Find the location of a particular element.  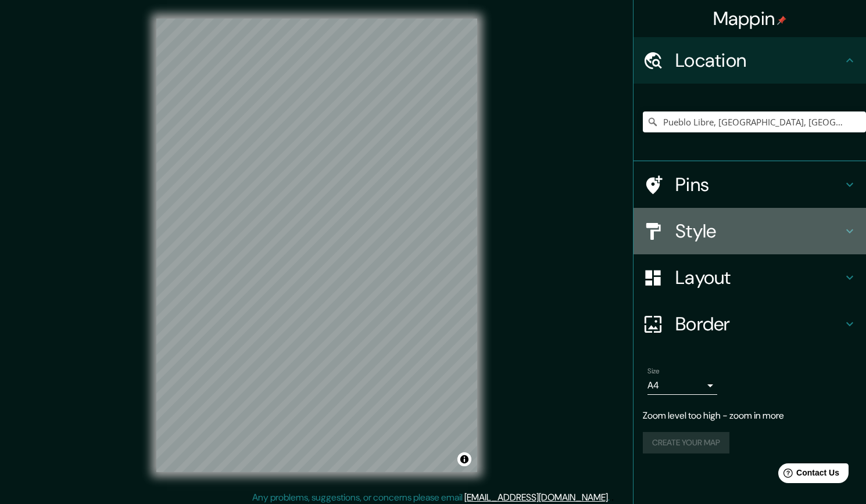

h4: Border is located at coordinates (759, 324).